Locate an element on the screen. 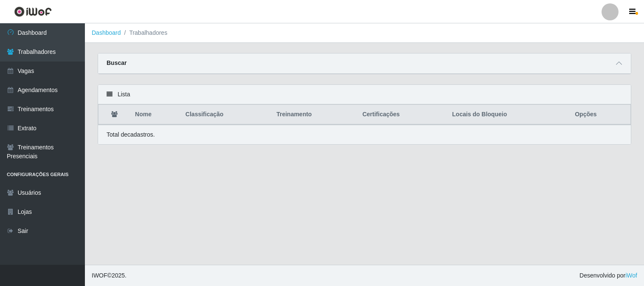  img: CoreUI Logo is located at coordinates (33, 12).